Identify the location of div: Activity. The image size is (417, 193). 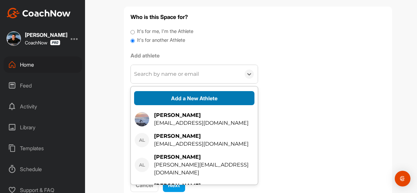
(43, 107).